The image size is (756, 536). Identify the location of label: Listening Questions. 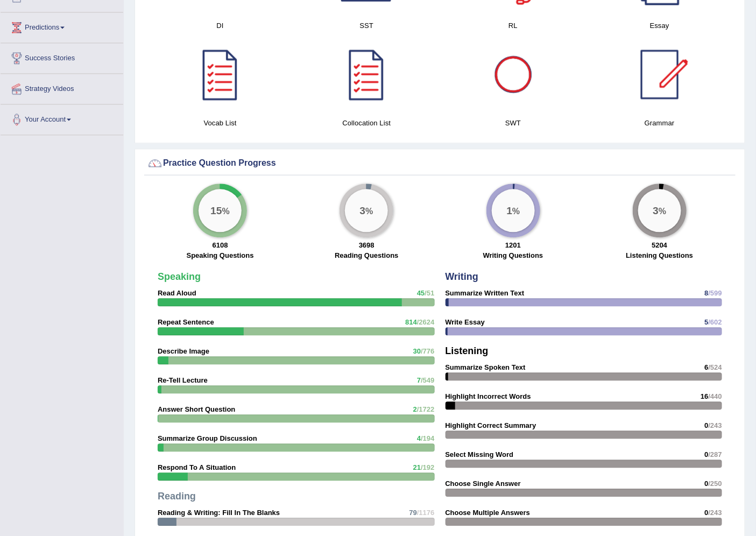
(660, 255).